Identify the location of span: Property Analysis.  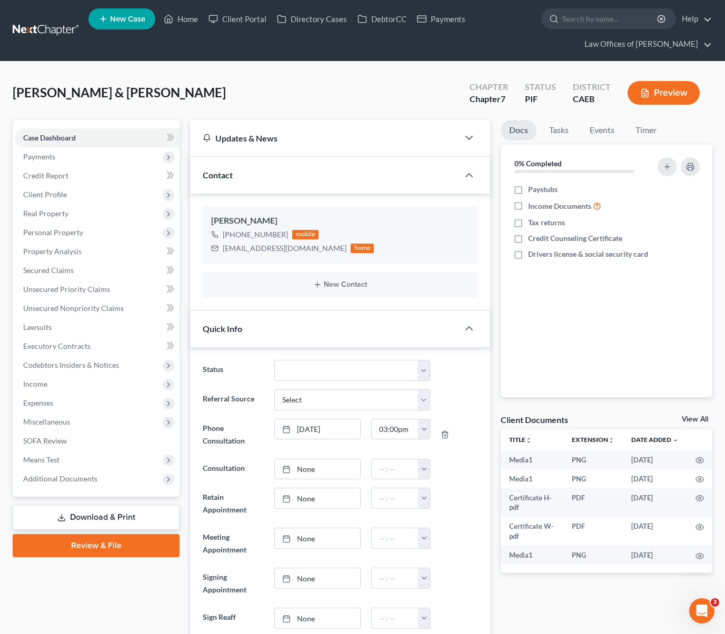
(52, 251).